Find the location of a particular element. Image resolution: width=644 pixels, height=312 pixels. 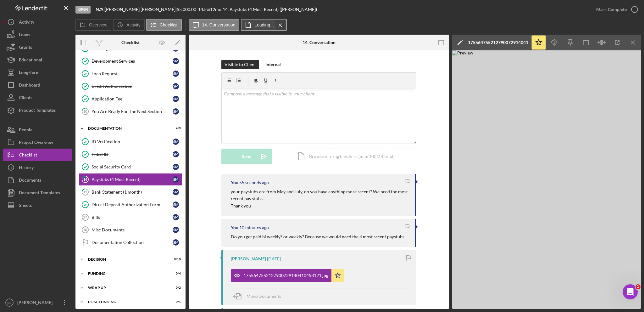

div: Documents is located at coordinates (30, 181).